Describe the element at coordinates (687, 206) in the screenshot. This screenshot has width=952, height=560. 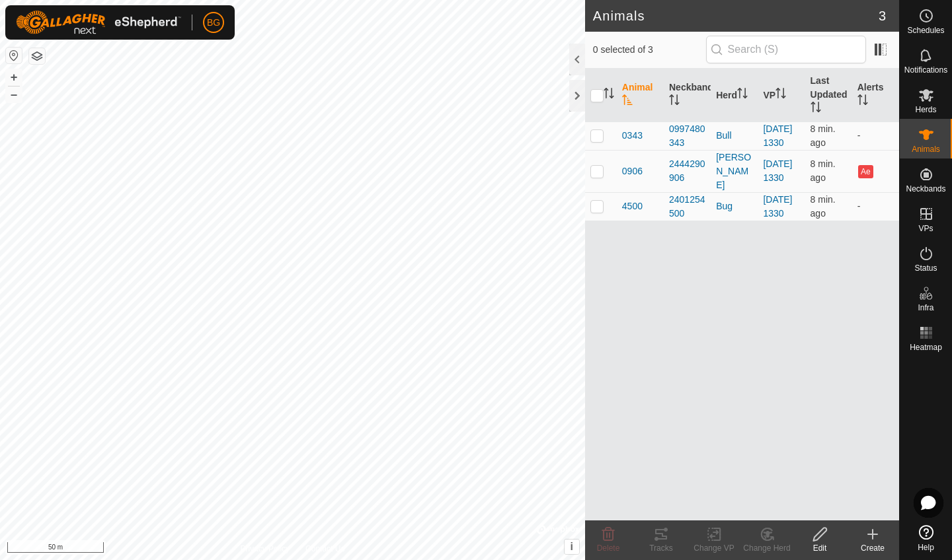
I see `div: 2401254500` at that location.